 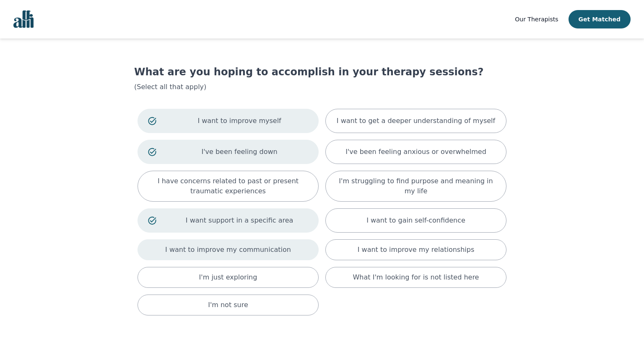 I want to click on a: Get Matched, so click(x=600, y=20).